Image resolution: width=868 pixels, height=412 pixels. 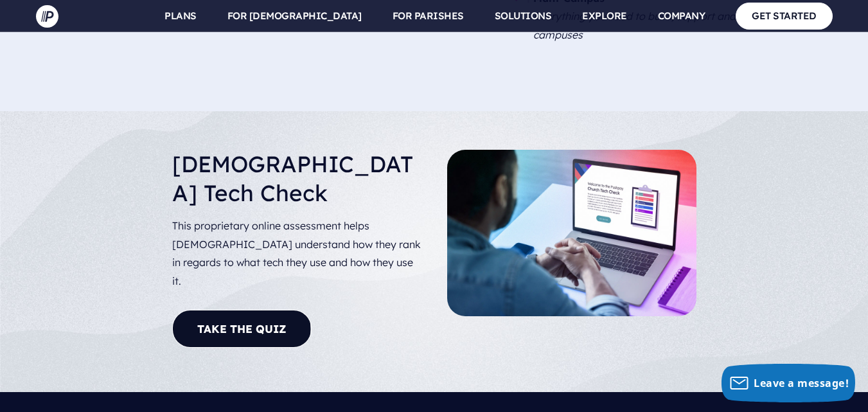 I want to click on span: Leave a message!, so click(x=801, y=383).